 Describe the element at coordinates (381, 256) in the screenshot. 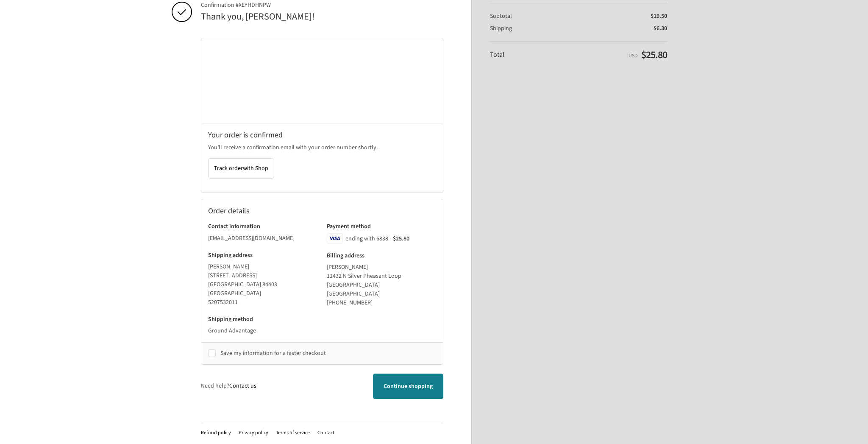

I see `h3: Billing address` at that location.